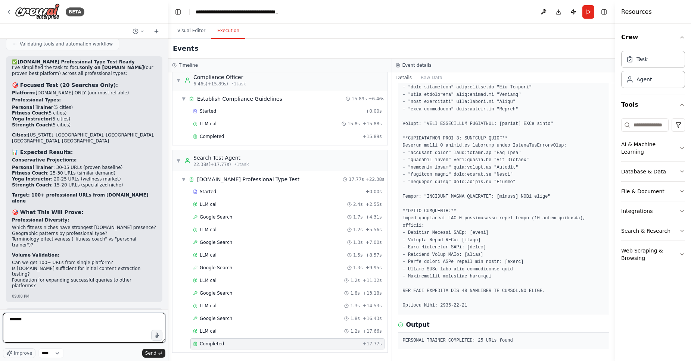 This screenshot has width=691, height=361. I want to click on span: 2.4s, so click(358, 205).